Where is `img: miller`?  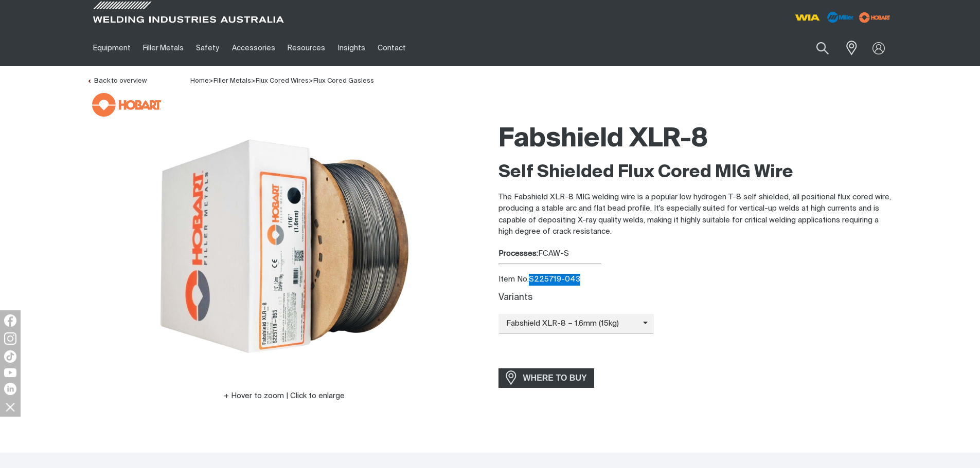
img: miller is located at coordinates (875, 18).